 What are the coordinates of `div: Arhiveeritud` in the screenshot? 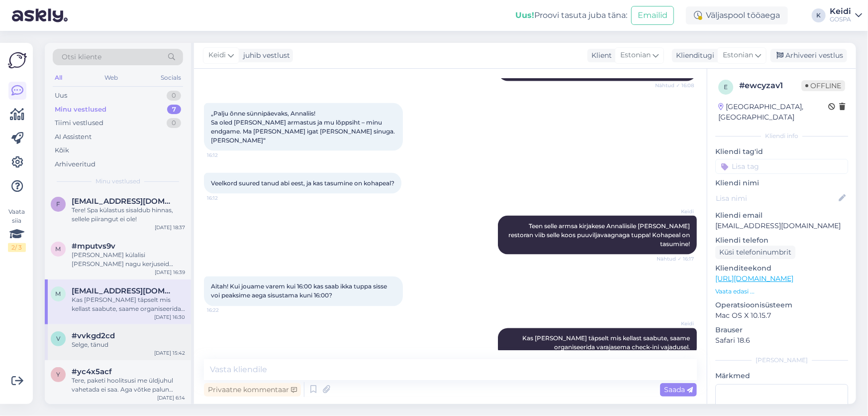 It's located at (75, 164).